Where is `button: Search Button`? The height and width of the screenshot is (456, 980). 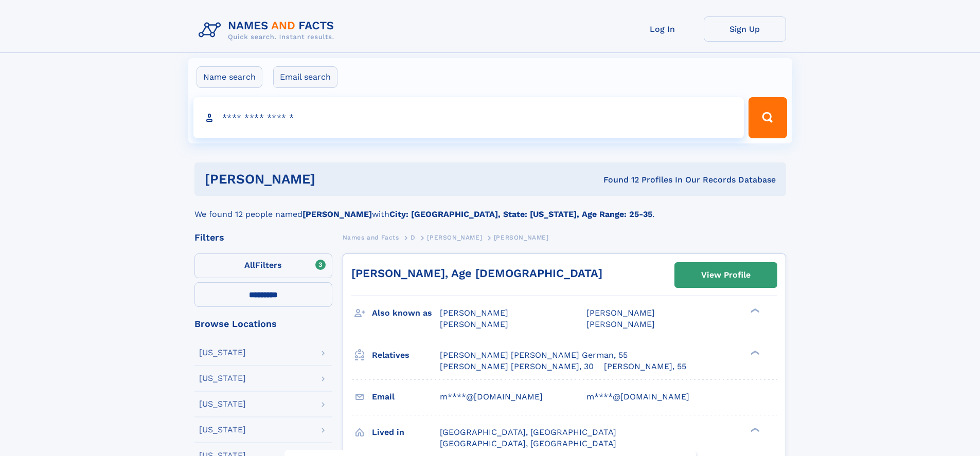 button: Search Button is located at coordinates (767, 118).